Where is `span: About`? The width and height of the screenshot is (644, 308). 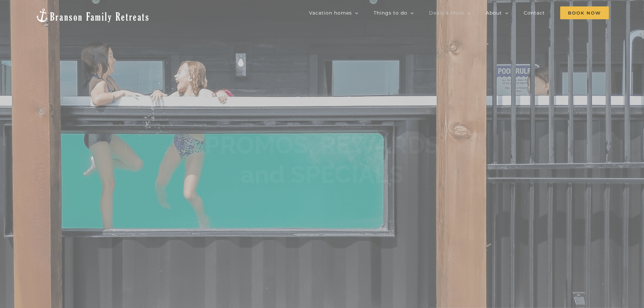 span: About is located at coordinates (494, 13).